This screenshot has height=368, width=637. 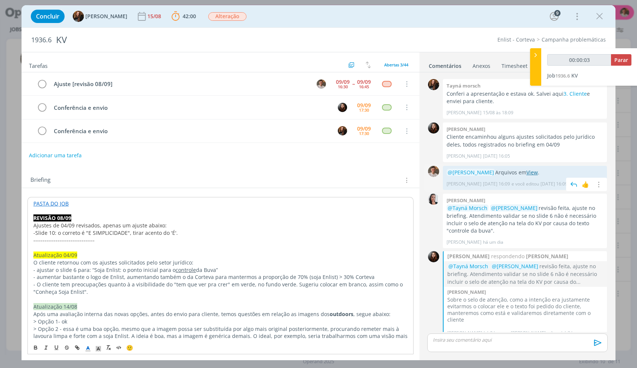 What do you see at coordinates (220, 322) in the screenshot?
I see `p: > Opção 1- ok` at bounding box center [220, 322].